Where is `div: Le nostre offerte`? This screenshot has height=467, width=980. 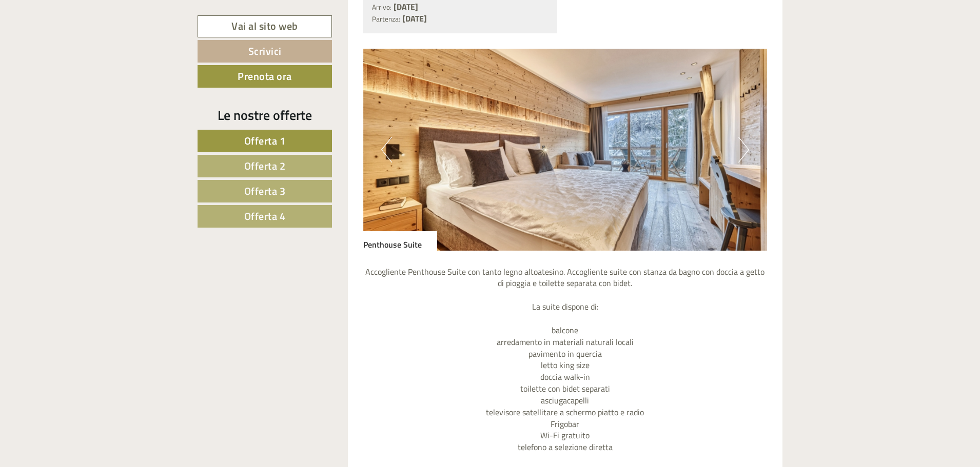
div: Le nostre offerte is located at coordinates (265, 115).